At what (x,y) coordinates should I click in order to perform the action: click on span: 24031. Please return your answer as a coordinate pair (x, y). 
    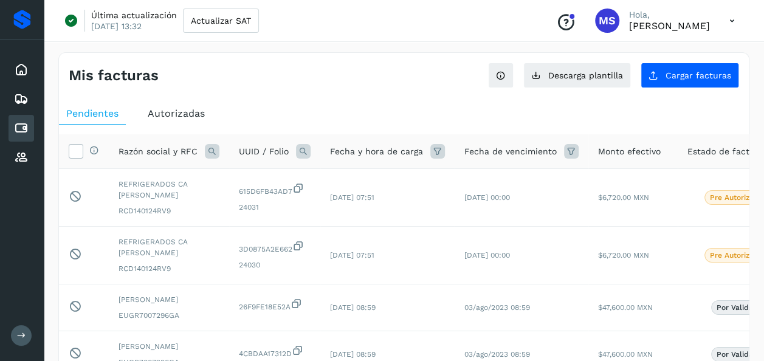
    Looking at the image, I should click on (275, 207).